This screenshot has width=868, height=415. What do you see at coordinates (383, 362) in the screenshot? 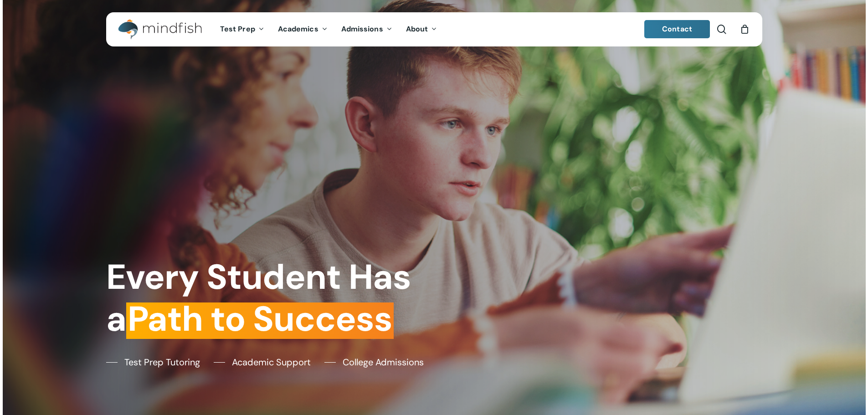
I see `span: College Admissions` at bounding box center [383, 362].